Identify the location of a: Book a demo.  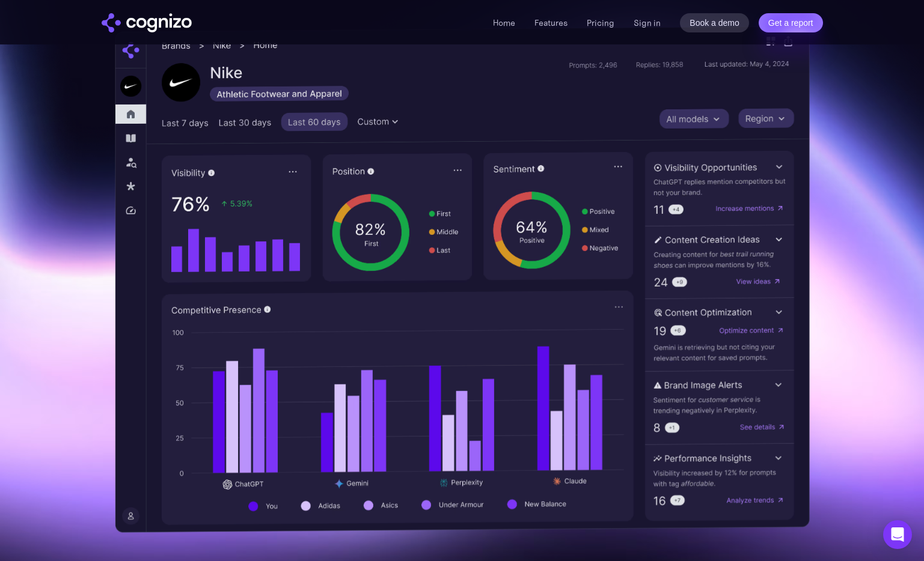
(714, 23).